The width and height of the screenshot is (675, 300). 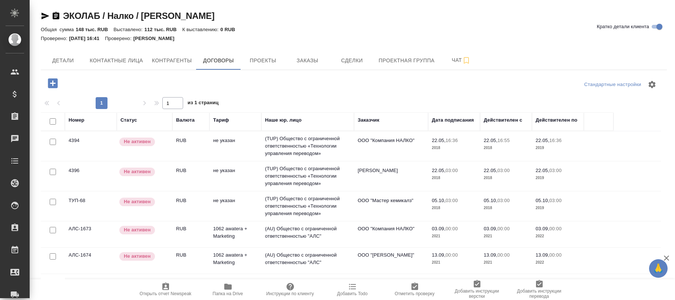 I want to click on div: Номер, so click(x=76, y=120).